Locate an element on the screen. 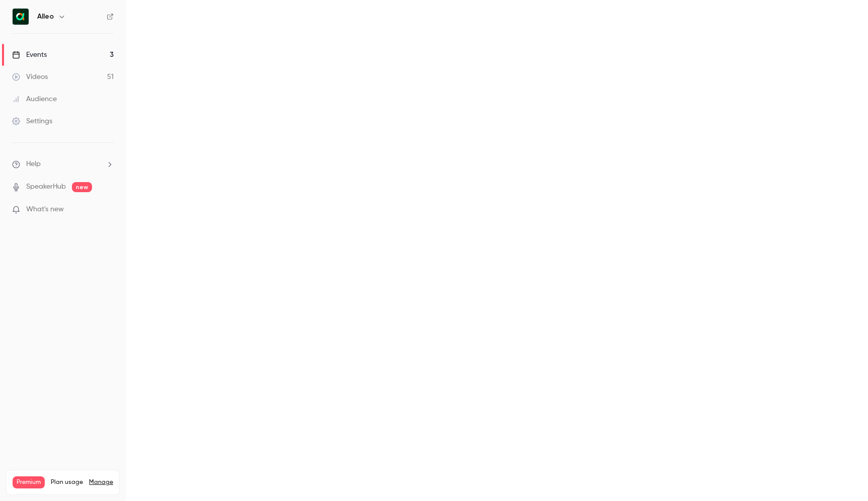 Image resolution: width=868 pixels, height=501 pixels. img: Alleo is located at coordinates (21, 16).